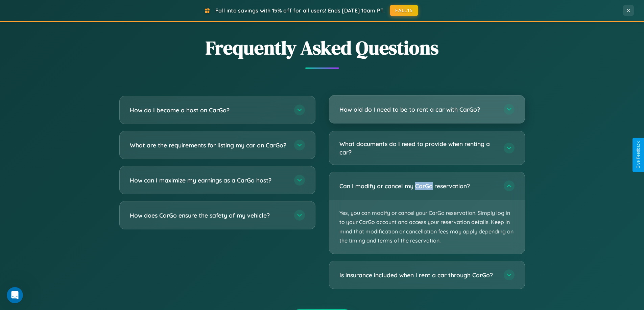  I want to click on h3: What documents do I need to provide when renting a car?, so click(418, 148).